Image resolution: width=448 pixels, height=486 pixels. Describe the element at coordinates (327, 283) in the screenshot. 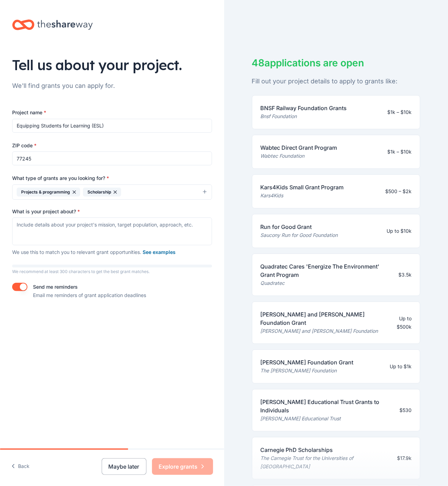

I see `div: Quadratec` at that location.